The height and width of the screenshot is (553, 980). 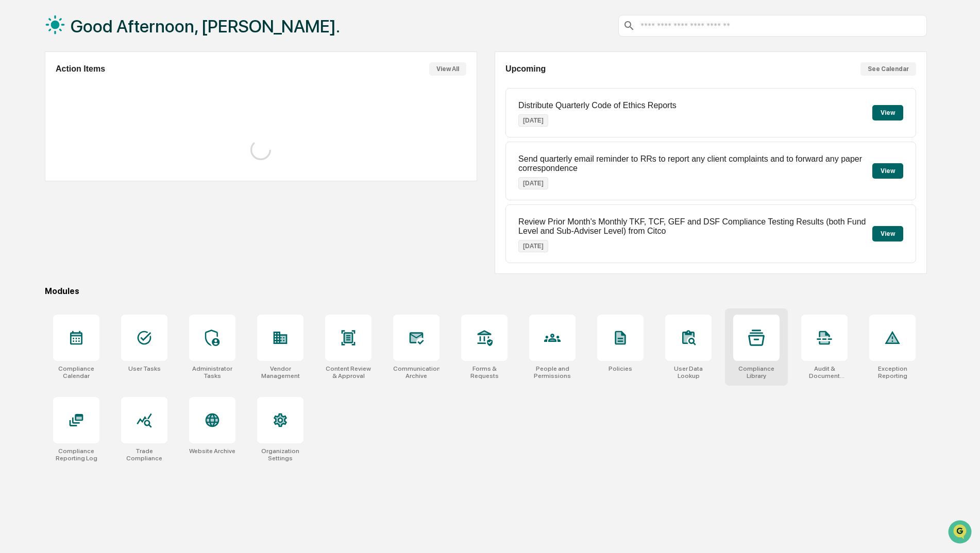 I want to click on span: Pylon, so click(x=113, y=178).